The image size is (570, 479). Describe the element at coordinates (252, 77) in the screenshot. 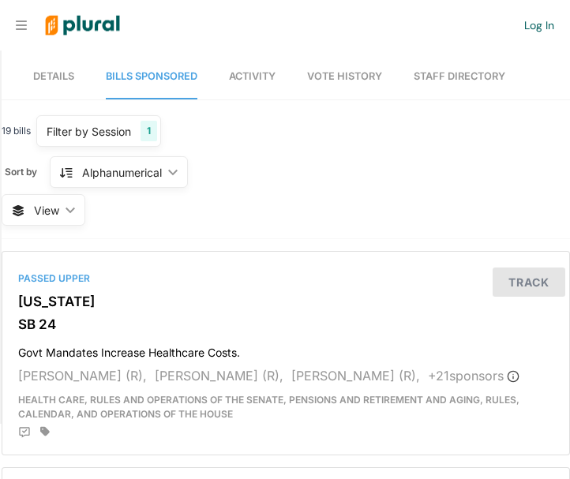

I see `a: Activity` at that location.